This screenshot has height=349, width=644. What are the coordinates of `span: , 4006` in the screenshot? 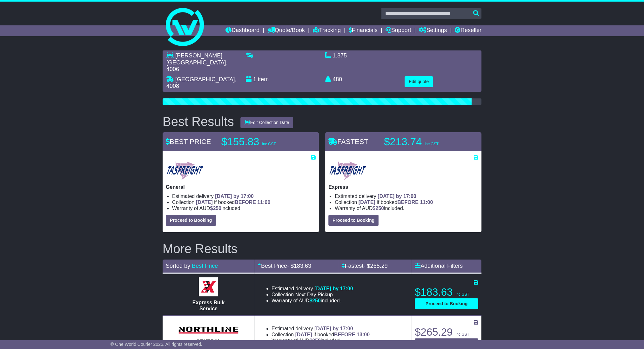 It's located at (197, 66).